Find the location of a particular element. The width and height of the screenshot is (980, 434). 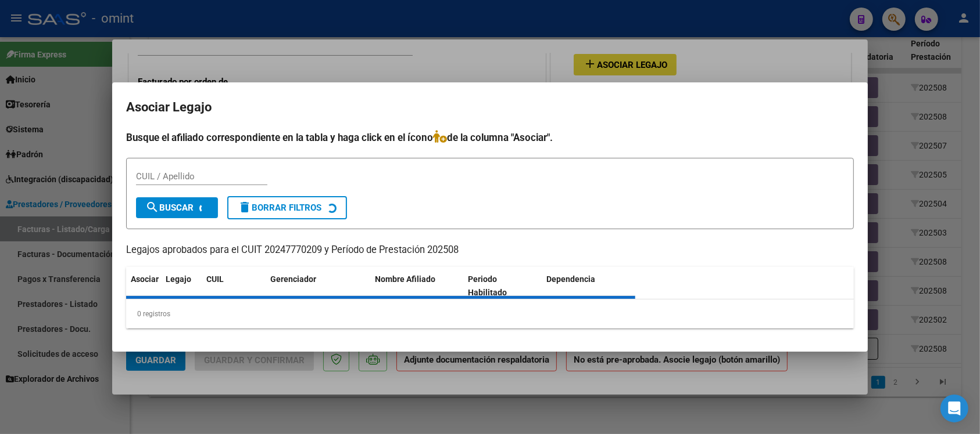

mat-icon: search is located at coordinates (152, 207).